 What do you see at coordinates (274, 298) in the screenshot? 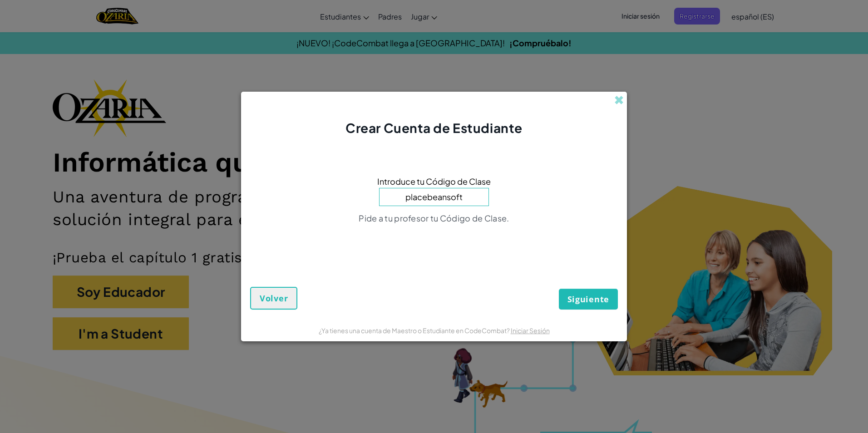
I see `button: Volver` at bounding box center [274, 298].